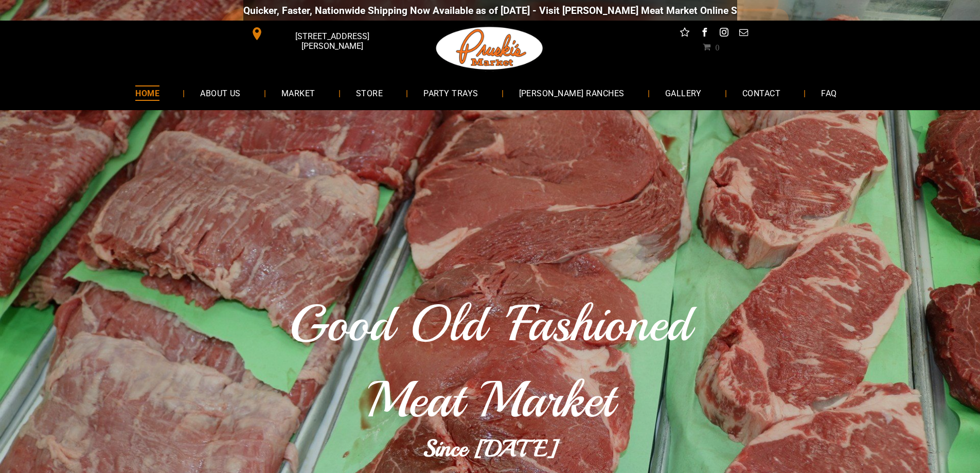 Image resolution: width=980 pixels, height=473 pixels. What do you see at coordinates (369, 92) in the screenshot?
I see `a: STORE` at bounding box center [369, 92].